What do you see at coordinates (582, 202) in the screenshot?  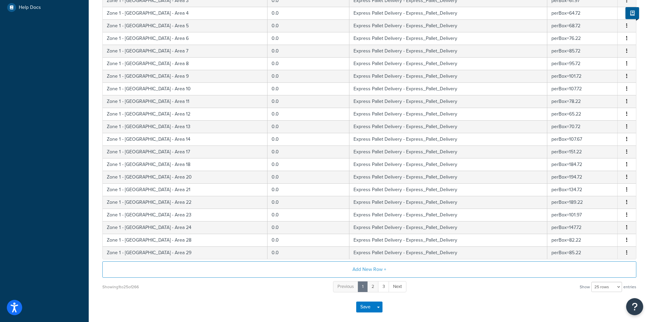 I see `td: perBox=189.22` at bounding box center [582, 202].